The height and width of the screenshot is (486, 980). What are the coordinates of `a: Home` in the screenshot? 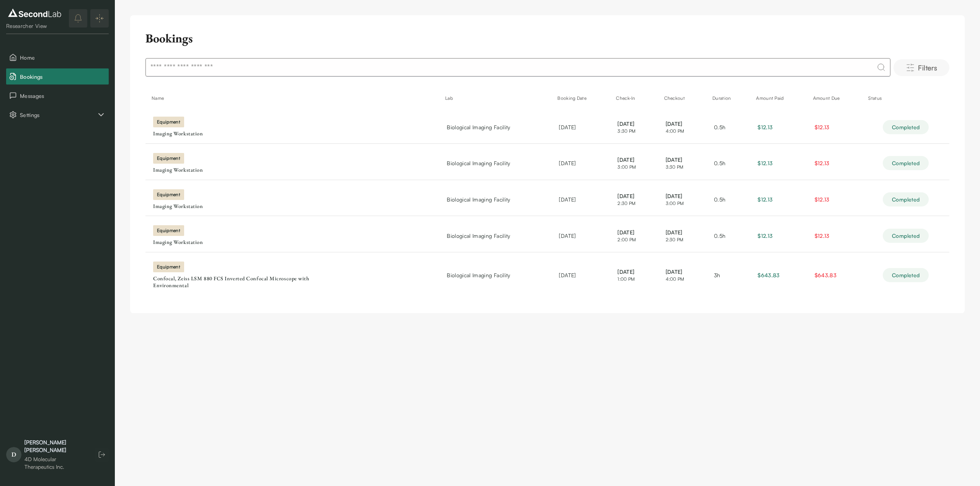 It's located at (58, 57).